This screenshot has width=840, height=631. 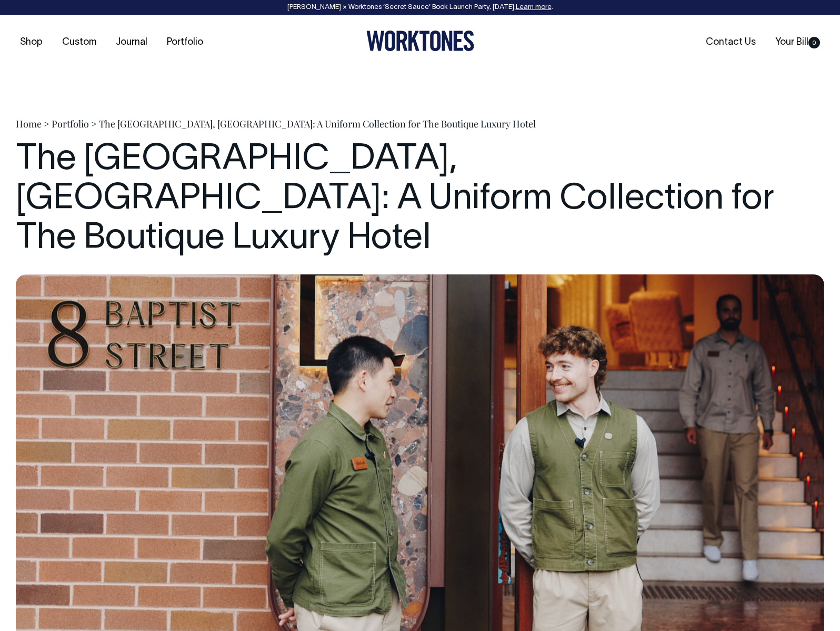 What do you see at coordinates (797, 42) in the screenshot?
I see `a: Your Bill0` at bounding box center [797, 42].